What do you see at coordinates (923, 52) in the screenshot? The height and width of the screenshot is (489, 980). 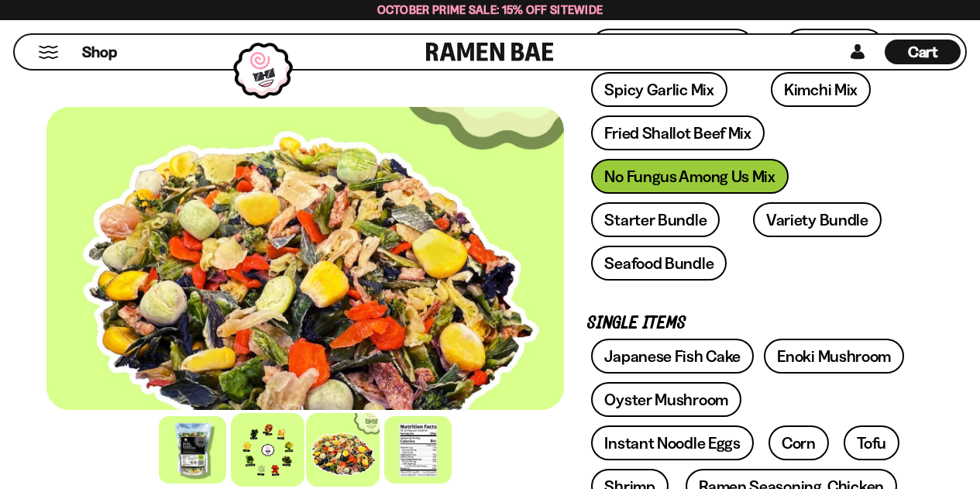 I see `div: Cart` at bounding box center [923, 52].